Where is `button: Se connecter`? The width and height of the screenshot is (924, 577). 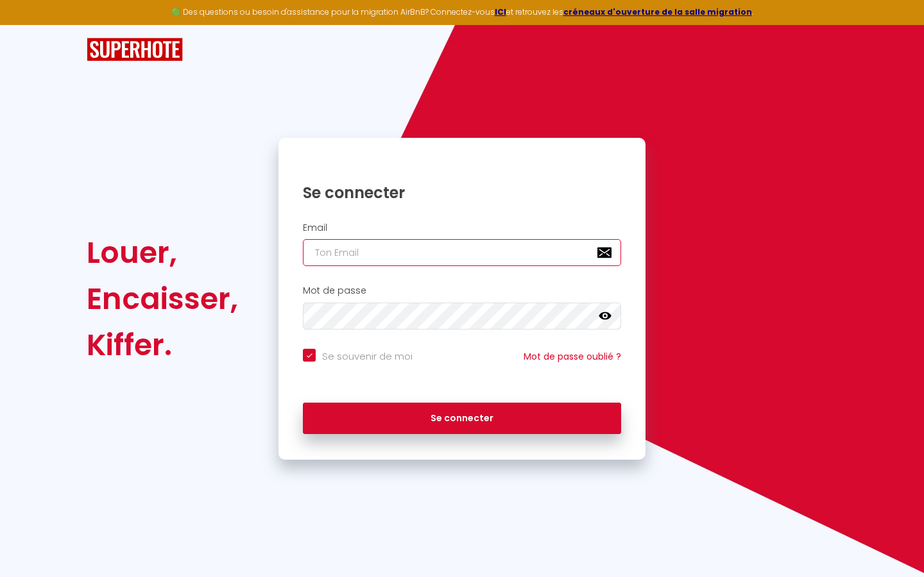
button: Se connecter is located at coordinates (462, 419).